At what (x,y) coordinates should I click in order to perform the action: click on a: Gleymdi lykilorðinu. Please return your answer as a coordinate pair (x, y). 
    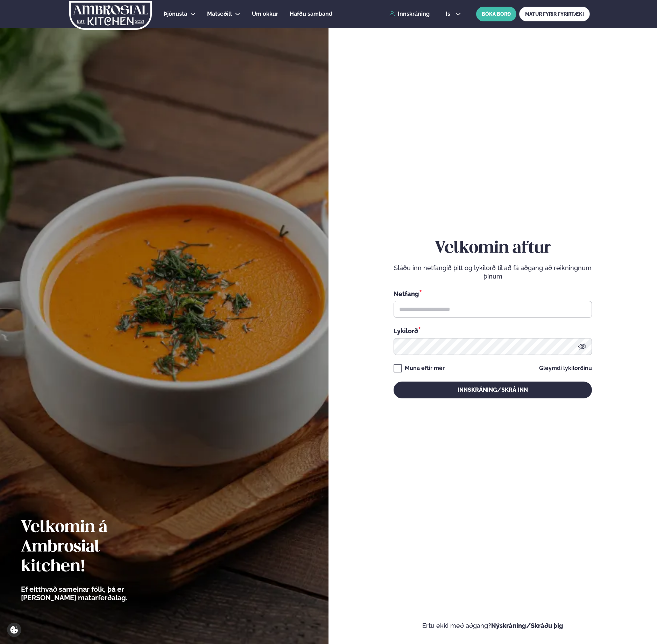
    Looking at the image, I should click on (565, 368).